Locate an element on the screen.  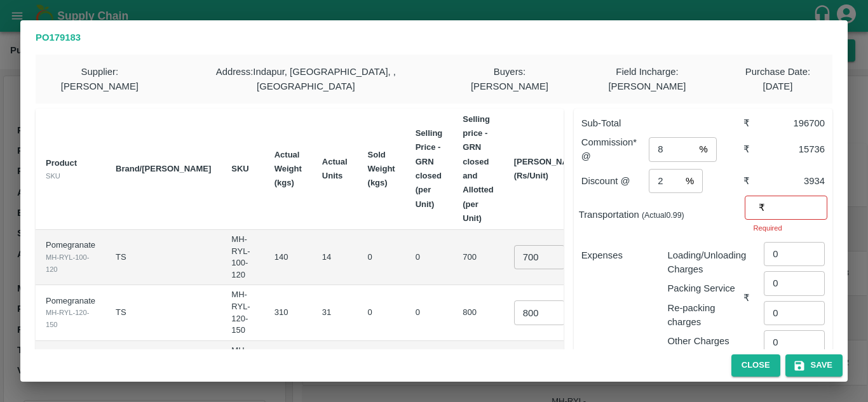
b: Sold Weight (kgs) is located at coordinates (381, 169).